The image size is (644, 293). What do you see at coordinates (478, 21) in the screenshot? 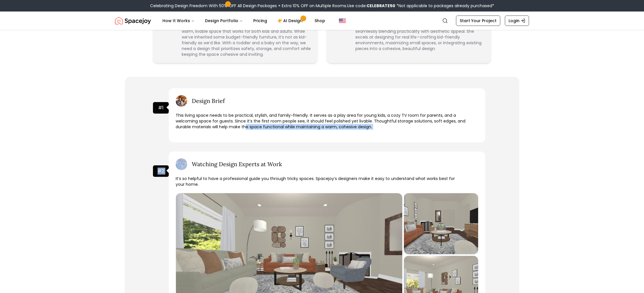
I see `a: Start Your Project` at bounding box center [478, 21].